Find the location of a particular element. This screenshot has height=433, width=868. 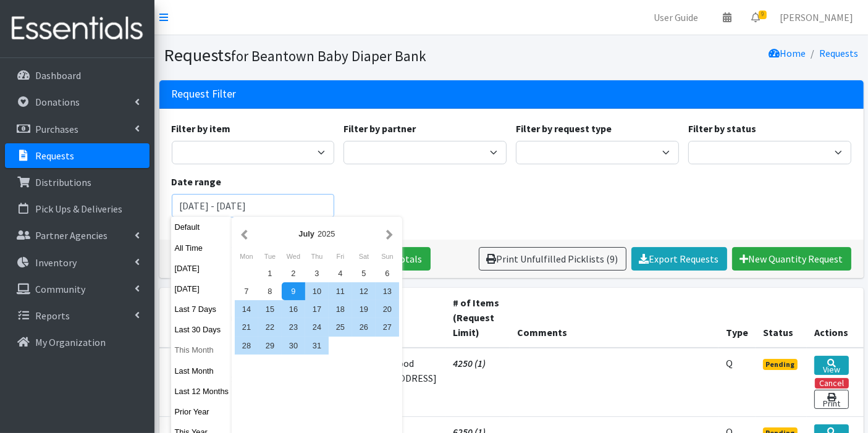

h3: Request Filter is located at coordinates (204, 94).